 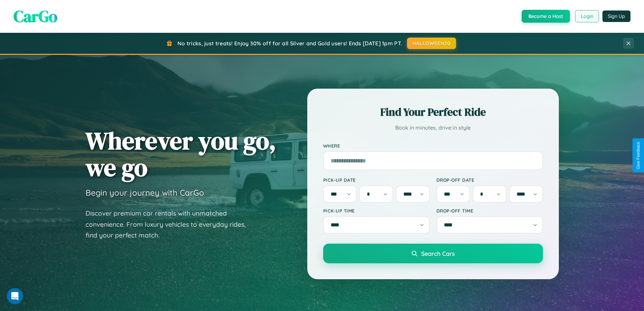 What do you see at coordinates (638, 156) in the screenshot?
I see `div: Give Feedback` at bounding box center [638, 156].